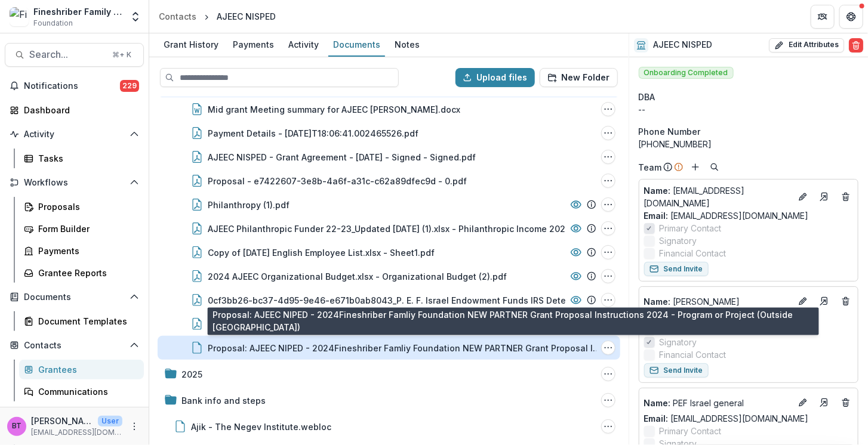 The height and width of the screenshot is (445, 868). I want to click on a: Proposals, so click(81, 206).